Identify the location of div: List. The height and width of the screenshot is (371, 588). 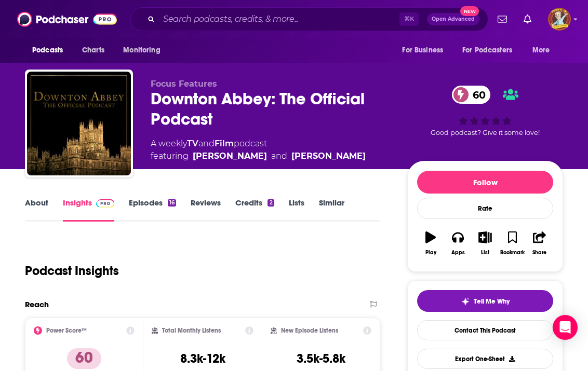
(485, 253).